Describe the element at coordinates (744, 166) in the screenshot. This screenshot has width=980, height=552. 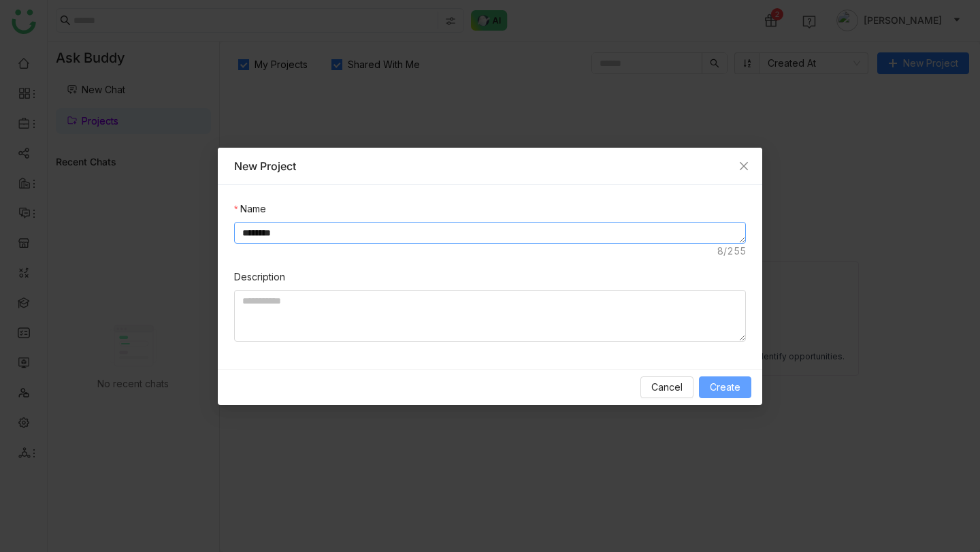
I see `button: Close` at that location.